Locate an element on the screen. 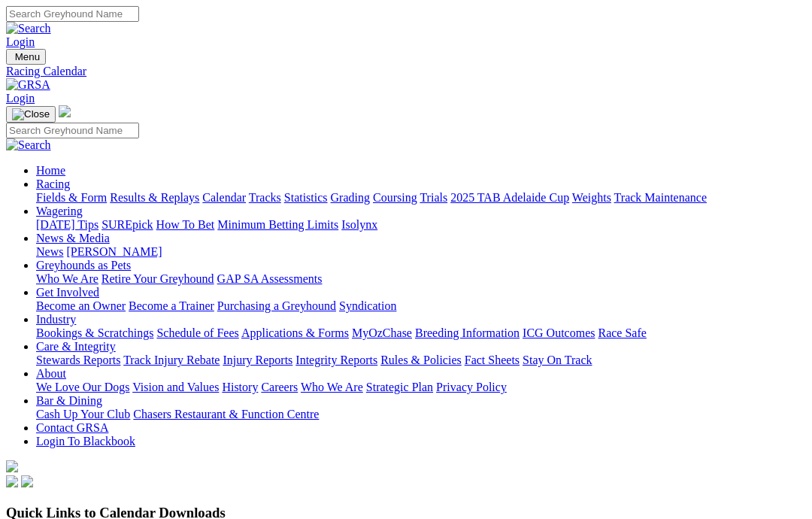 This screenshot has width=812, height=519. a: 2025 TAB Adelaide Cup is located at coordinates (510, 197).